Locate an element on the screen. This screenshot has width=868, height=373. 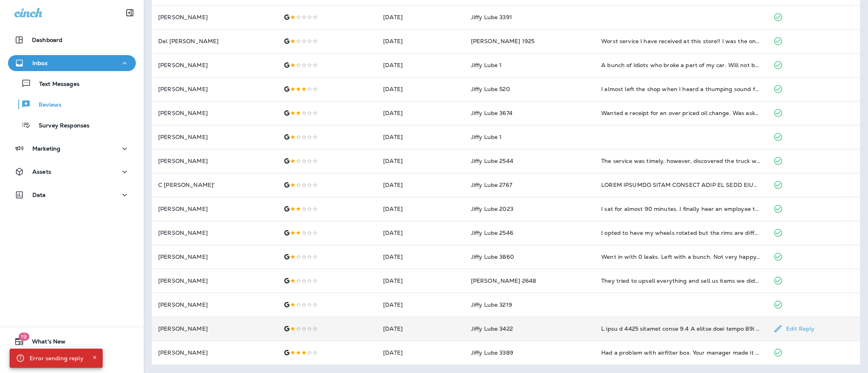
button: Marketing is located at coordinates (72, 149).